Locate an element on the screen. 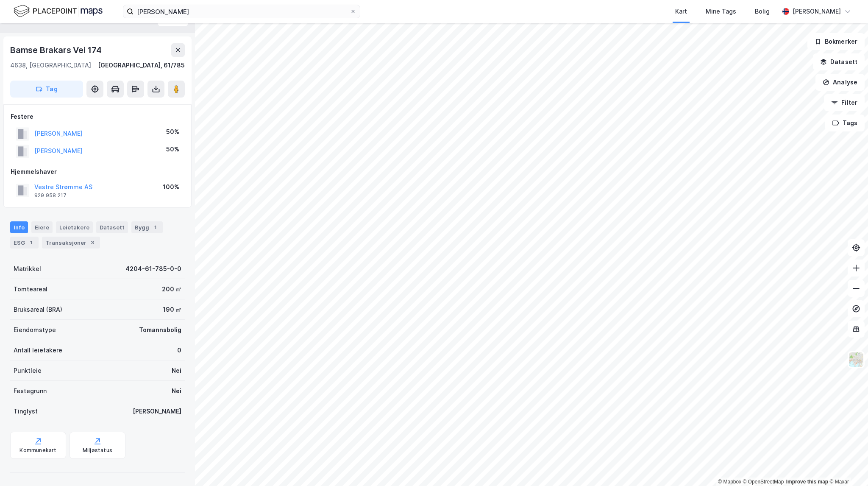 This screenshot has width=868, height=486. div: Bamse Brakars Vei 174 is located at coordinates (57, 50).